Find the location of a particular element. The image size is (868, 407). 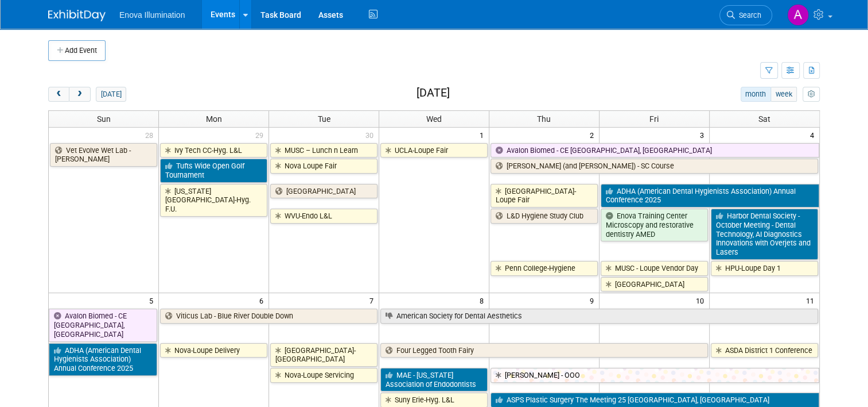

a: Search is located at coordinates (746, 15).